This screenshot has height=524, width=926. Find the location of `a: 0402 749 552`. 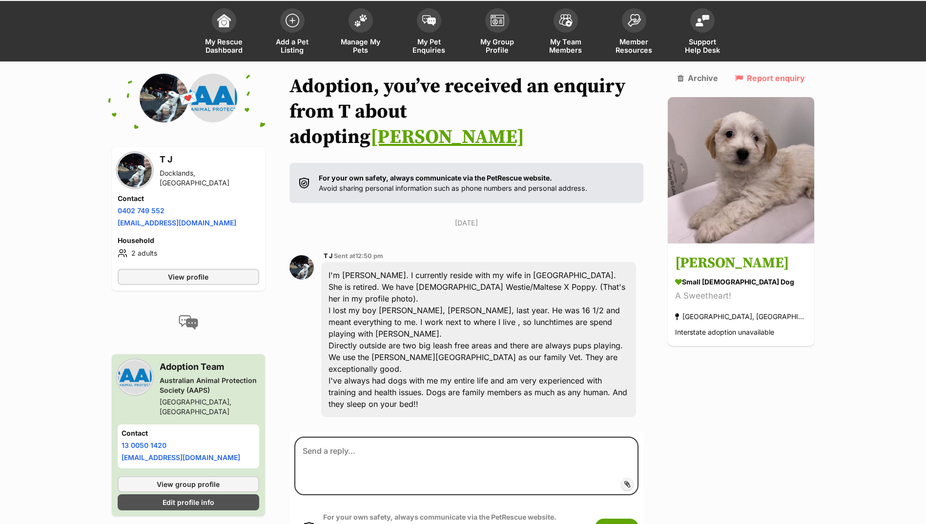

a: 0402 749 552 is located at coordinates (141, 210).